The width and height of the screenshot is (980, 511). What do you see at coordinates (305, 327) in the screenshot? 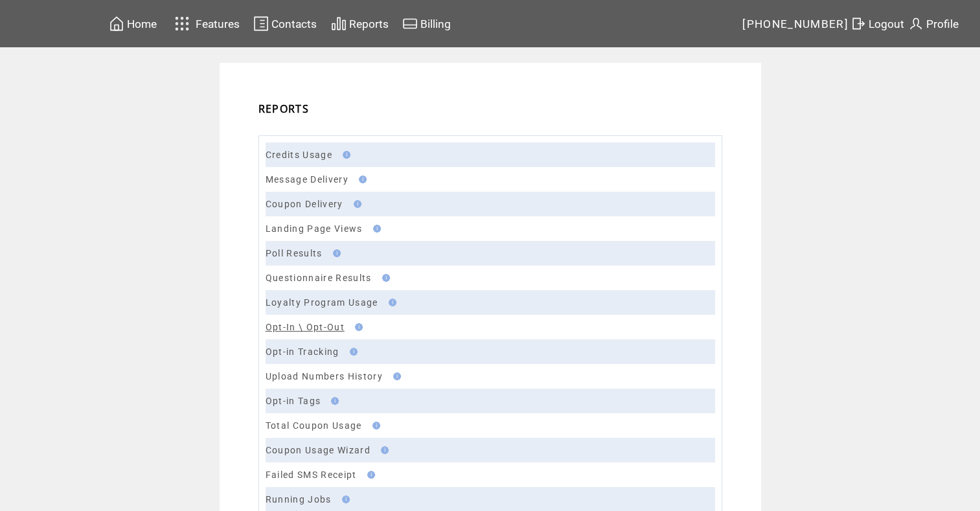
I see `a: Opt-In \ Opt-Out` at bounding box center [305, 327].